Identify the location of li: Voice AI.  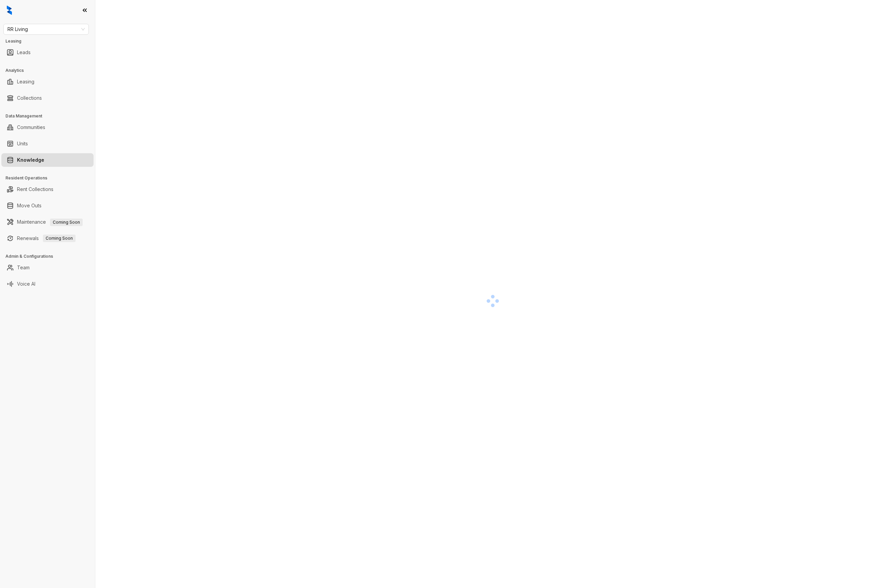
(48, 284).